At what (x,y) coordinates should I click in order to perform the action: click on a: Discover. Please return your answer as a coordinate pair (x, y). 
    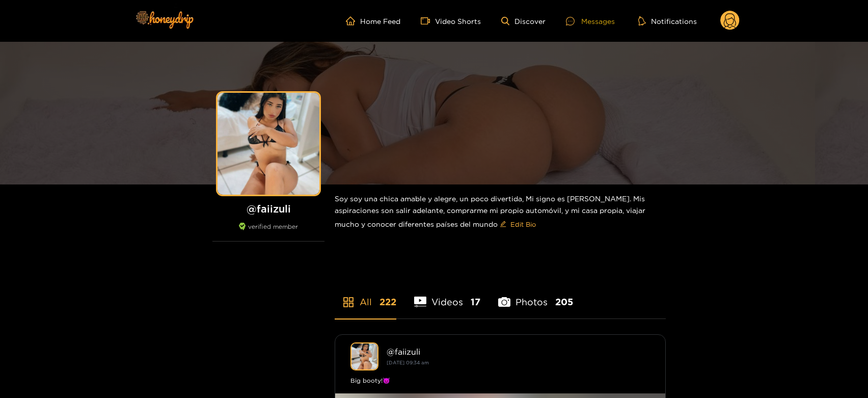
    Looking at the image, I should click on (523, 21).